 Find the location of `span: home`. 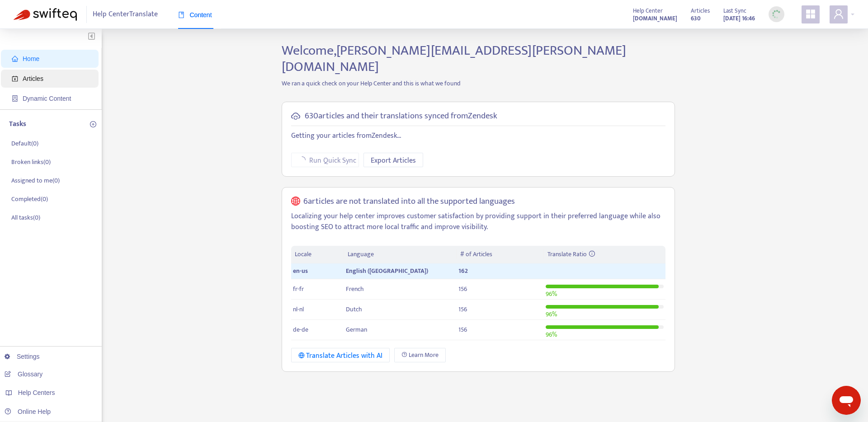

span: home is located at coordinates (15, 58).